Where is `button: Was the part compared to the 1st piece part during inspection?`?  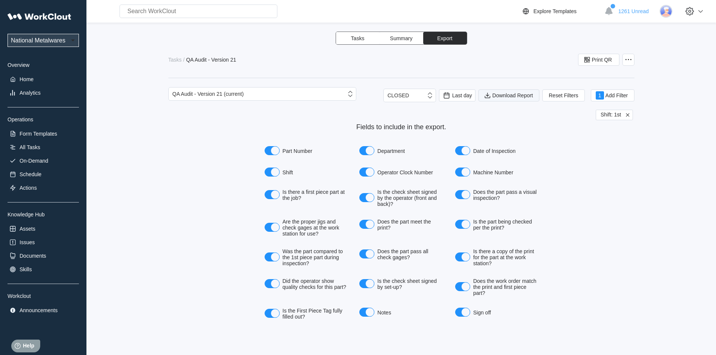
button: Was the part compared to the 1st piece part during inspection? is located at coordinates (272, 257).